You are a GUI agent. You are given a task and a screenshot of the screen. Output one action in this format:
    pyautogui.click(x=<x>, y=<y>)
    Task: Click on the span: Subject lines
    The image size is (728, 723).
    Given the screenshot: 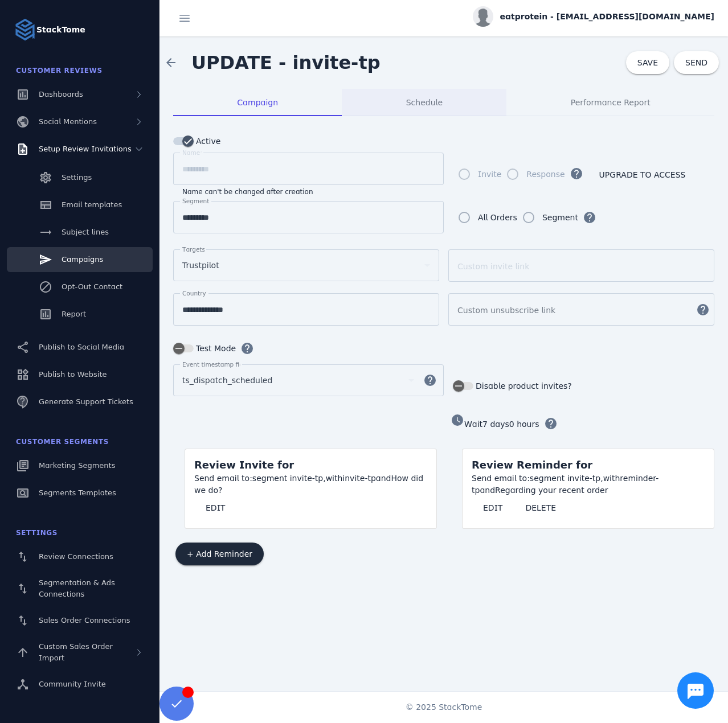 What is the action you would take?
    pyautogui.click(x=85, y=232)
    